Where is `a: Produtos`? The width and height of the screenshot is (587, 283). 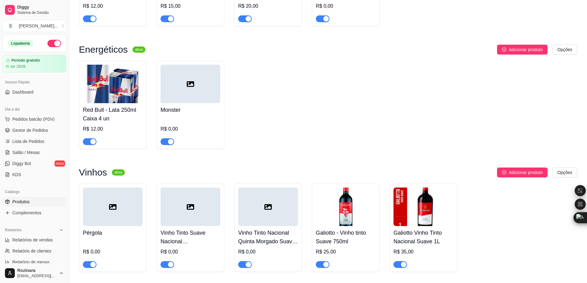 a: Produtos is located at coordinates (34, 202).